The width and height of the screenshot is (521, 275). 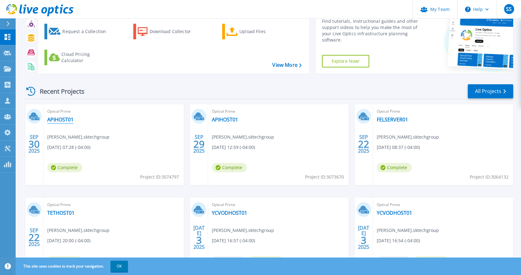 I want to click on button: OK, so click(x=119, y=267).